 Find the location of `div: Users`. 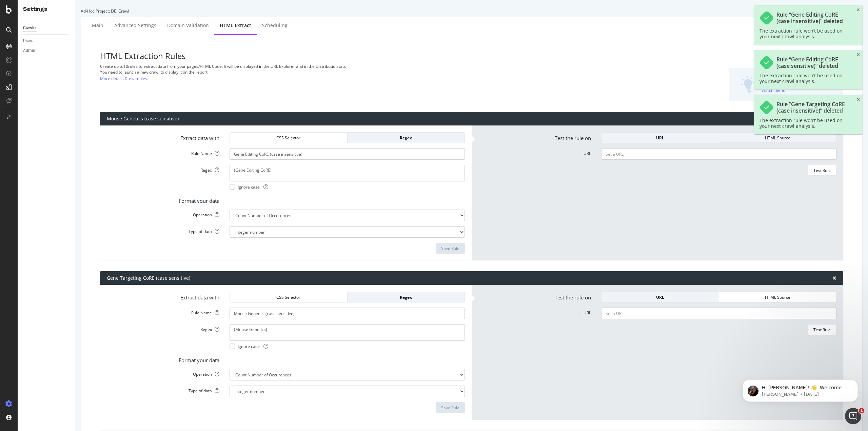

div: Users is located at coordinates (28, 41).